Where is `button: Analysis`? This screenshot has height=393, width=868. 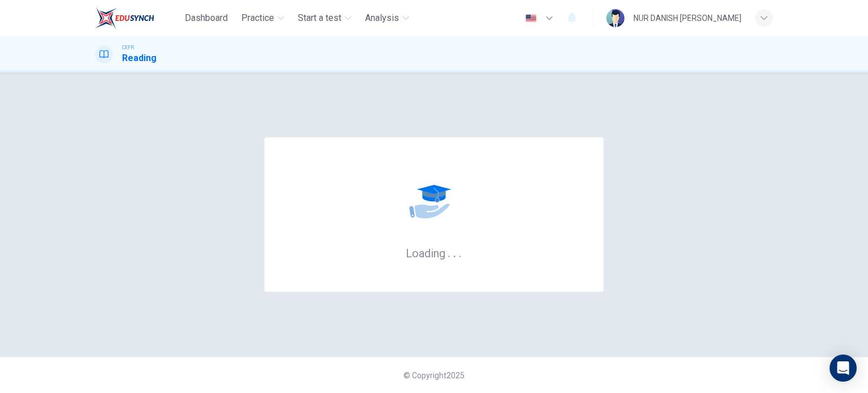 button: Analysis is located at coordinates (387, 18).